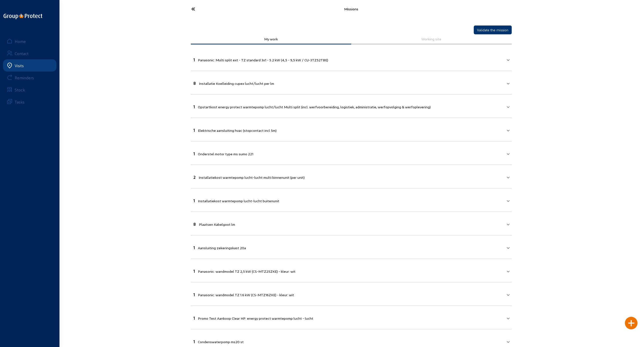  I want to click on div: Tasks, so click(19, 102).